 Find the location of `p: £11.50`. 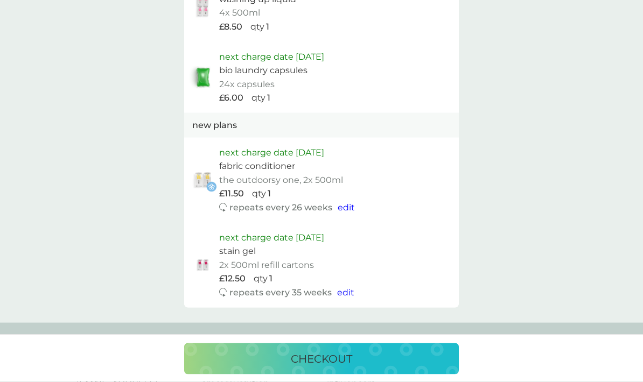

p: £11.50 is located at coordinates (232, 194).